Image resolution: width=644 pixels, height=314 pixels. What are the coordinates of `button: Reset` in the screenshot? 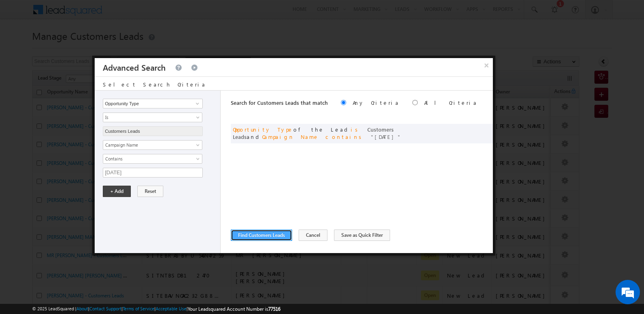 It's located at (150, 191).